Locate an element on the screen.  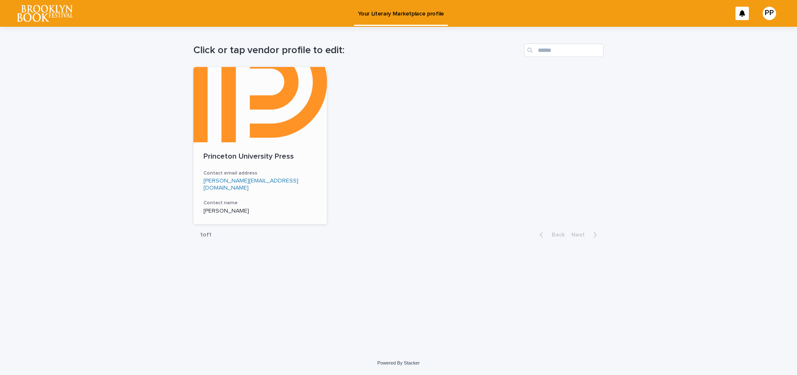
h3: Contact name is located at coordinates (260, 203).